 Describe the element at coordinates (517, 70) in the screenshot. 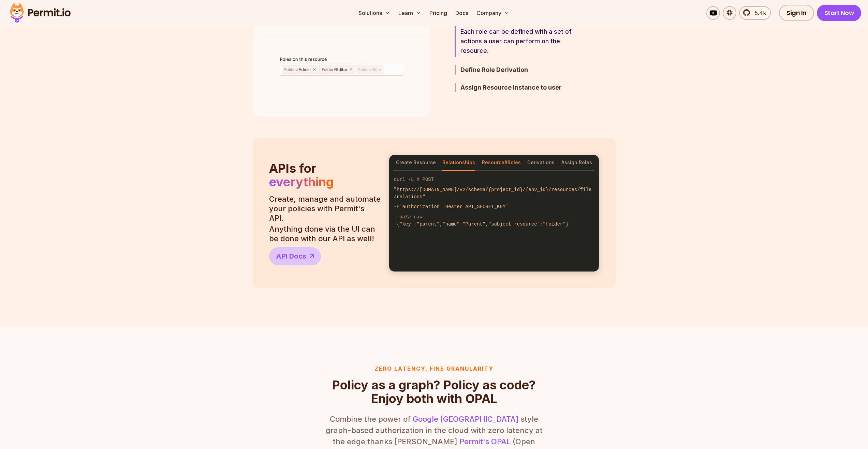

I see `button: Define Role Derivation` at that location.